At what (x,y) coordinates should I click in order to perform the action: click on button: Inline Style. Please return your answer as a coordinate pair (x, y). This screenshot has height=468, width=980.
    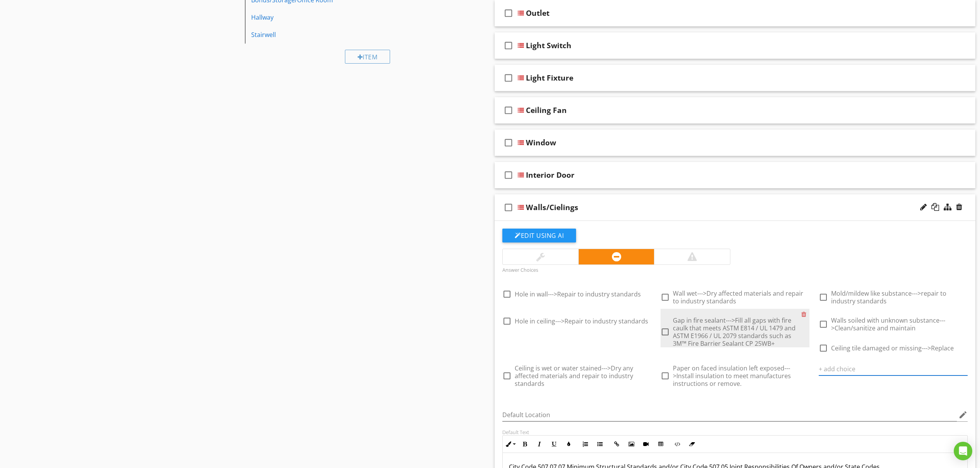
    Looking at the image, I should click on (510, 444).